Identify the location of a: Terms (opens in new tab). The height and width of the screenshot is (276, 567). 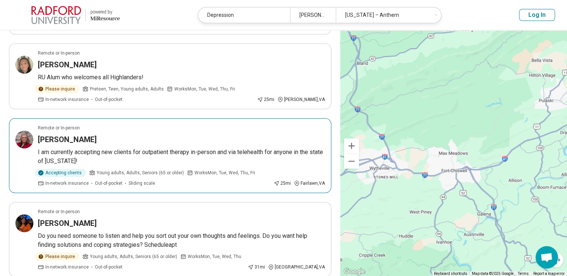
(523, 274).